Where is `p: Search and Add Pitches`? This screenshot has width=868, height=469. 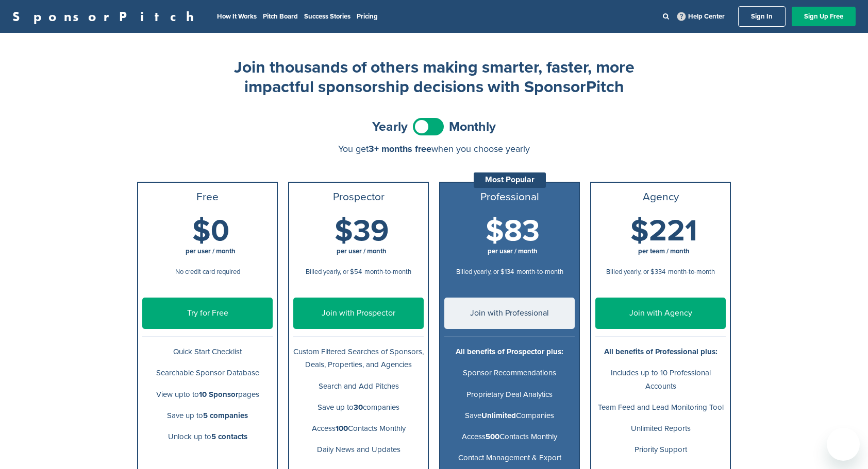
p: Search and Add Pitches is located at coordinates (358, 386).